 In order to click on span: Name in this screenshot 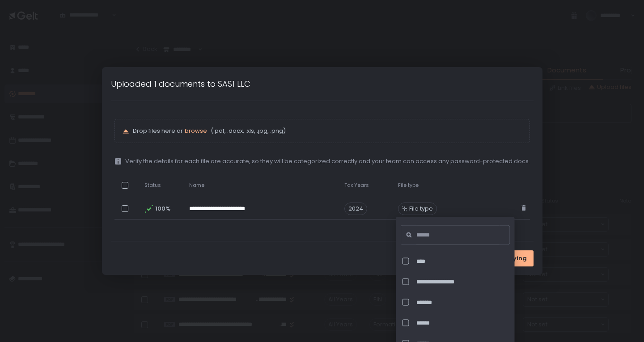, I will do `click(197, 185)`.